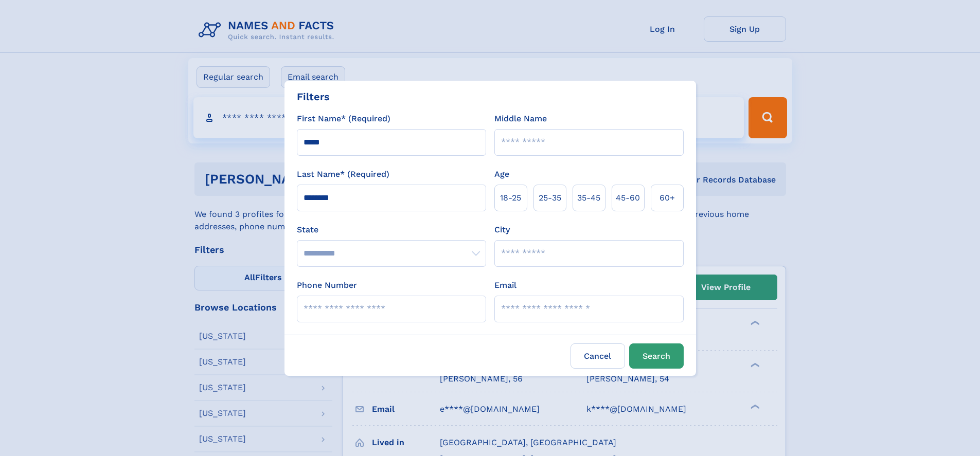 This screenshot has width=980, height=456. I want to click on label: Middle Name, so click(520, 119).